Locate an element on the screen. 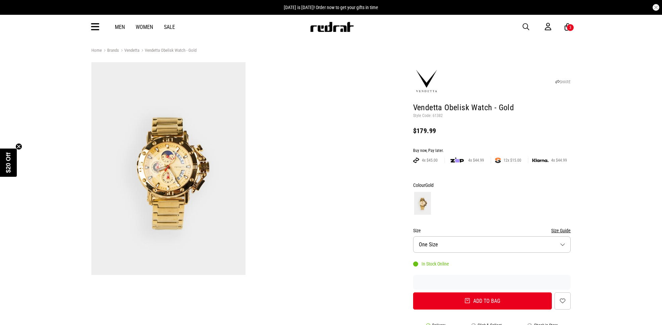 The image size is (662, 325). img: Vendetta Obelisk Watch - Gold in Gold is located at coordinates (168, 168).